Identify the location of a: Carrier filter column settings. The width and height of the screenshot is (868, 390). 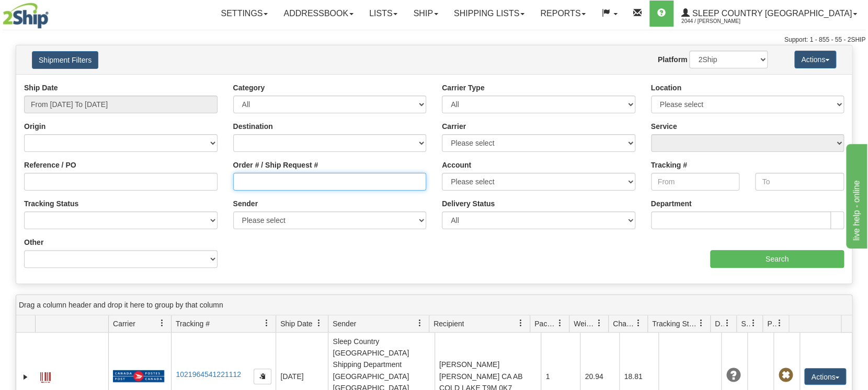
(162, 323).